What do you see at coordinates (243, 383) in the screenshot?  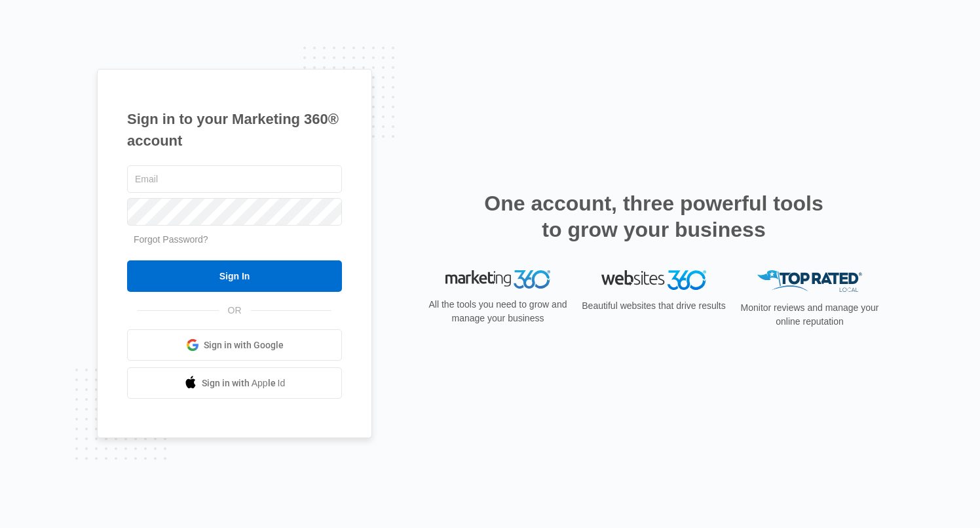 I see `span: Sign in with Apple Id` at bounding box center [243, 383].